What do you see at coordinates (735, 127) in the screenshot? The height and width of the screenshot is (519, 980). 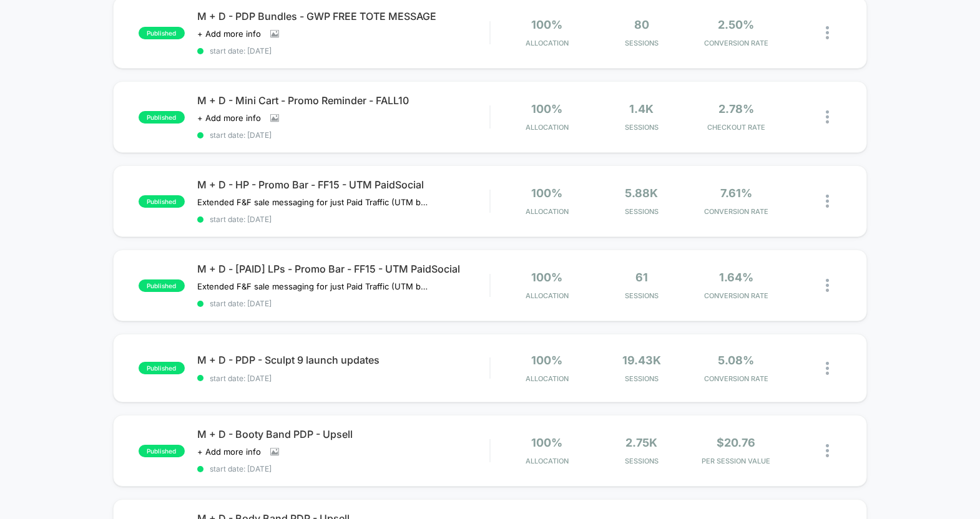 I see `span: CHECKOUT RATE` at bounding box center [735, 127].